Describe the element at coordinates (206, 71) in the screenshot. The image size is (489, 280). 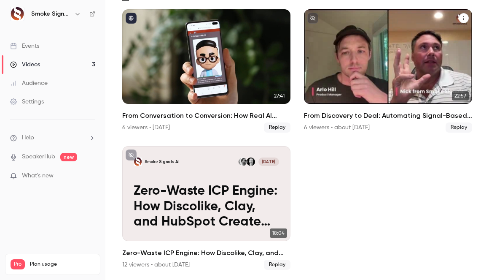
I see `li: From Conversation to Conversion: How Real AI Builds Signal-Based GTM Plans in HubSpot` at that location.